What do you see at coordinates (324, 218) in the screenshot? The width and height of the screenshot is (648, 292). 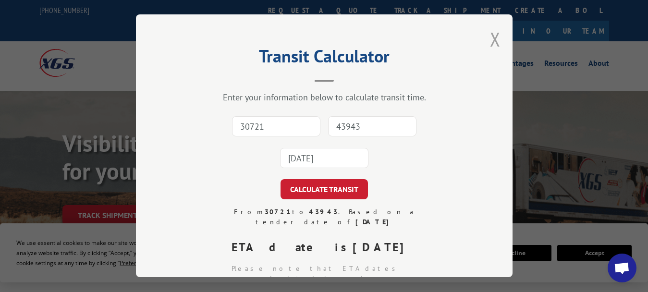 I see `div: From to . Based on a tender date of` at bounding box center [324, 218].